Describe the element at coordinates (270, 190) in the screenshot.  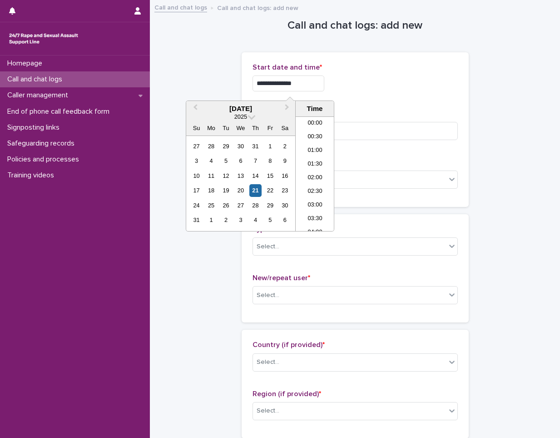
I see `div: Choose Friday, August 22nd, 2025` at that location.